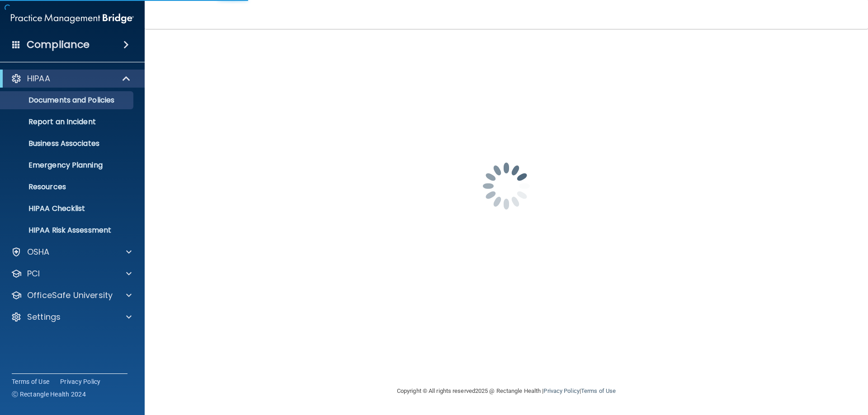  I want to click on p: Emergency Planning, so click(67, 165).